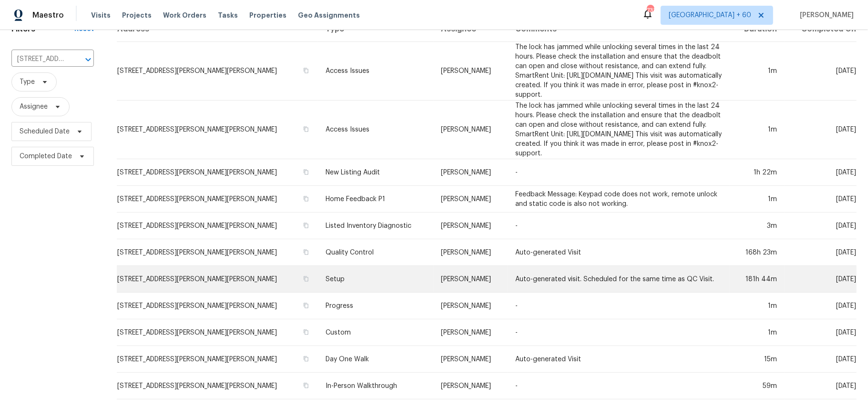  Describe the element at coordinates (376, 333) in the screenshot. I see `td: Custom` at that location.